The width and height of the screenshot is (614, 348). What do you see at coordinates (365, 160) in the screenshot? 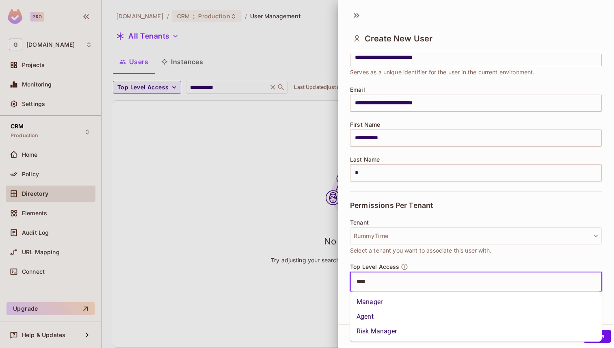
I see `span: Last Name` at bounding box center [365, 160].